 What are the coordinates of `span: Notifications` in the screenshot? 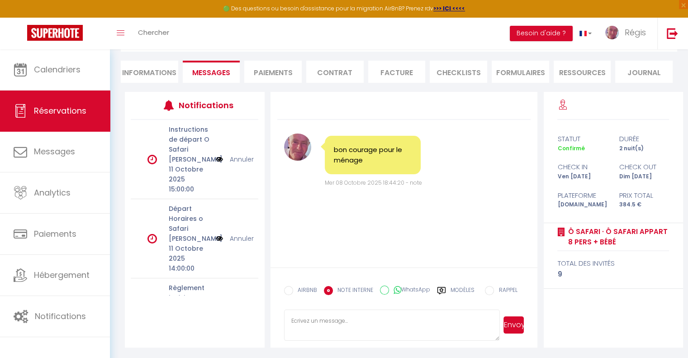 It's located at (60, 316).